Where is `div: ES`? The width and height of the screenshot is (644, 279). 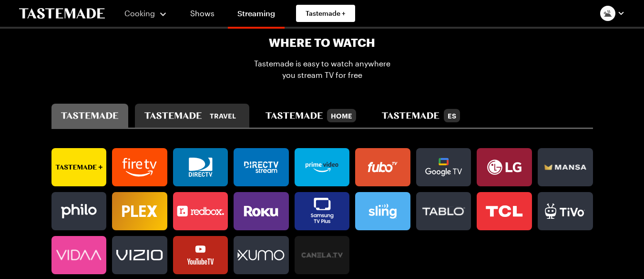 div: ES is located at coordinates (452, 115).